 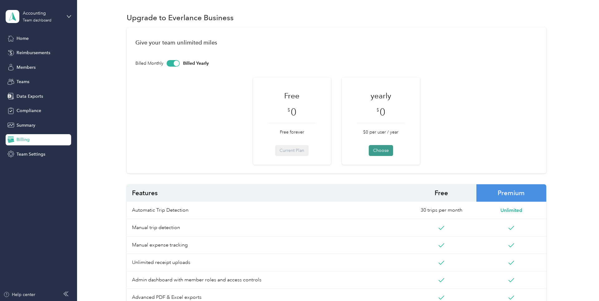 What do you see at coordinates (266, 246) in the screenshot?
I see `span: Manual expense tracking` at bounding box center [266, 246].